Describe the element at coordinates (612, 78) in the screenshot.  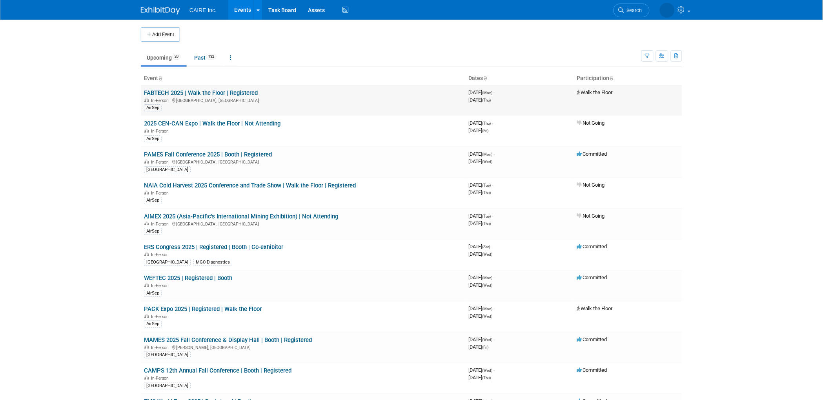
I see `a: Sort by Participation Type` at that location.